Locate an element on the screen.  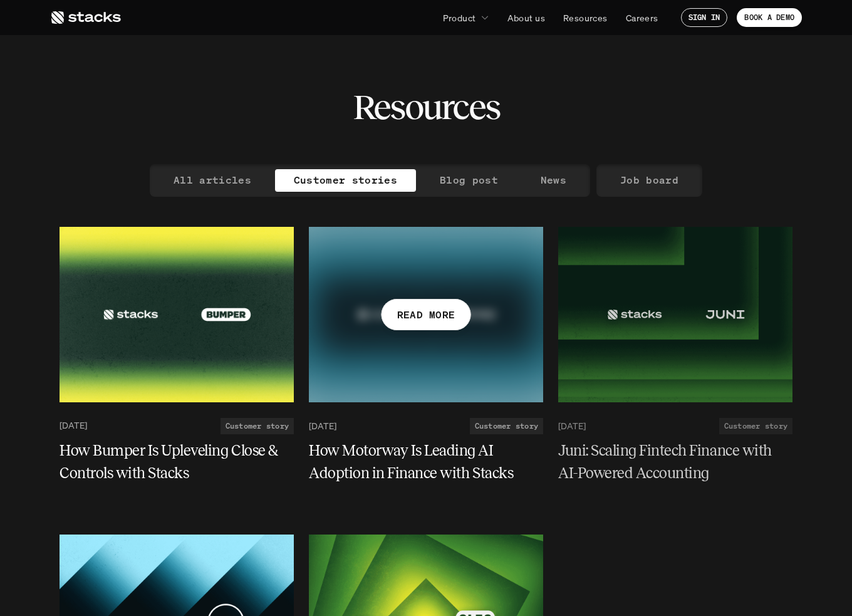
h5: How Bumper Is Upleveling Close & Controls with Stacks is located at coordinates (169, 462).